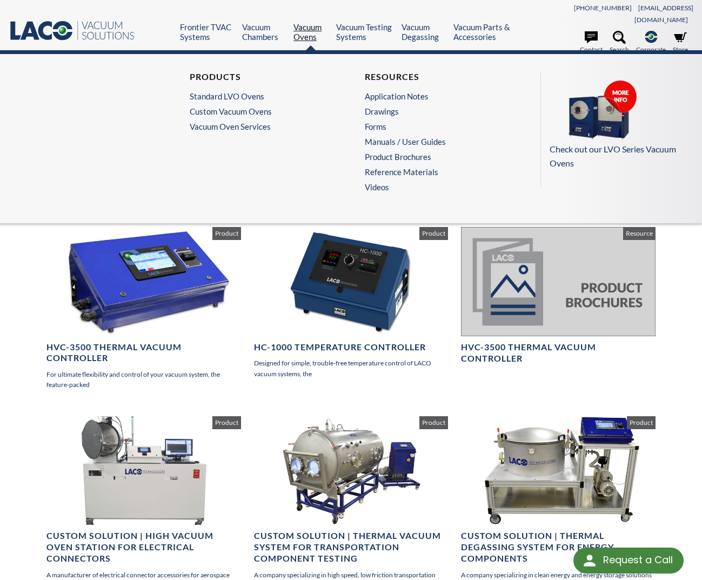 The width and height of the screenshot is (702, 580). What do you see at coordinates (436, 127) in the screenshot?
I see `a: Forms` at bounding box center [436, 127].